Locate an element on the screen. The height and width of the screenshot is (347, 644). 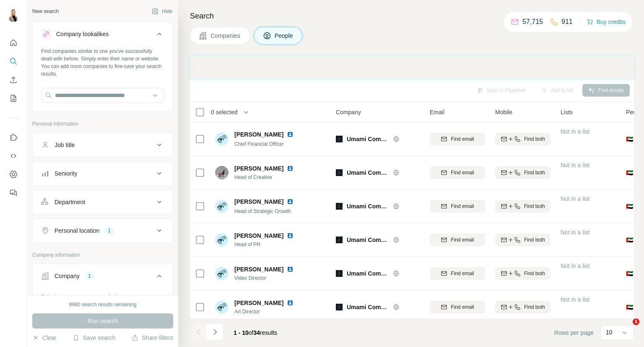
span: Head of PR is located at coordinates (266, 244).